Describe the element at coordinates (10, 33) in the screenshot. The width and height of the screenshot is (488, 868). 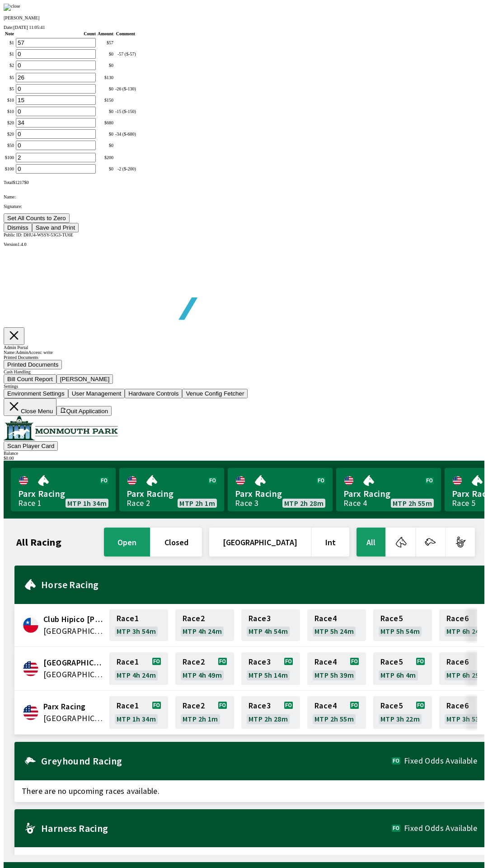
I see `th: Note` at that location.